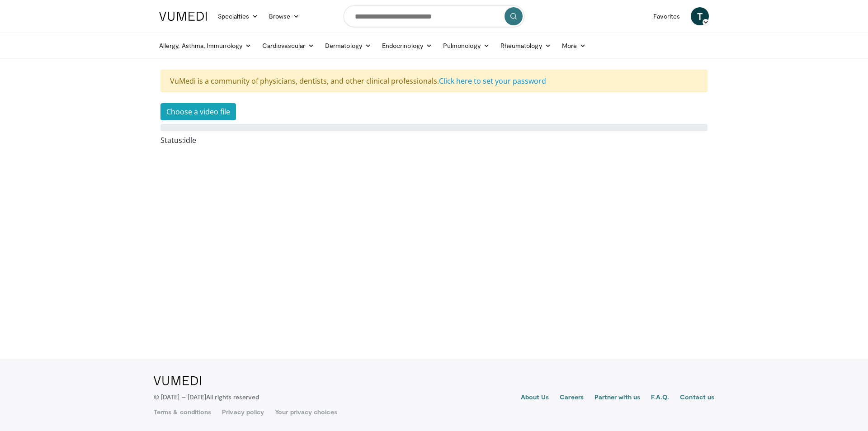 Image resolution: width=868 pixels, height=431 pixels. I want to click on a: Specialties, so click(238, 17).